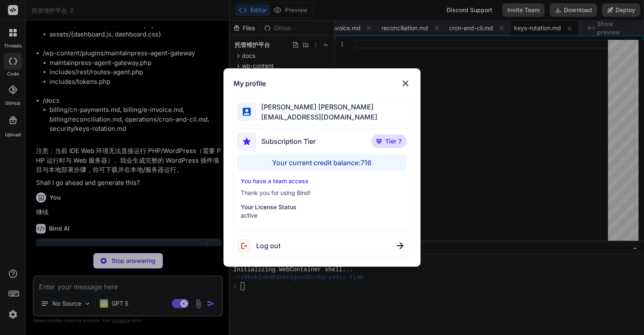 Image resolution: width=644 pixels, height=335 pixels. What do you see at coordinates (322, 163) in the screenshot?
I see `div: Your current credit balance: 716` at bounding box center [322, 163].